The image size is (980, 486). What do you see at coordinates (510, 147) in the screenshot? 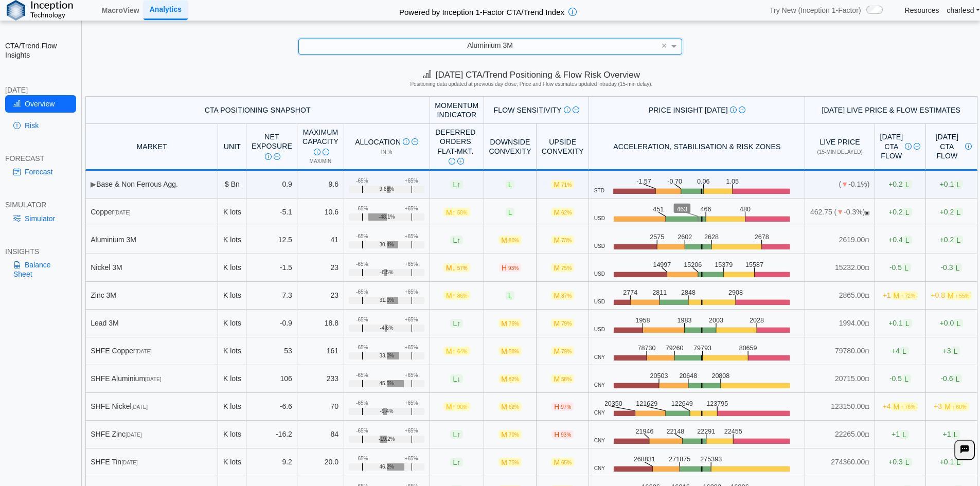
I see `th: Downside Convexity` at bounding box center [510, 147].